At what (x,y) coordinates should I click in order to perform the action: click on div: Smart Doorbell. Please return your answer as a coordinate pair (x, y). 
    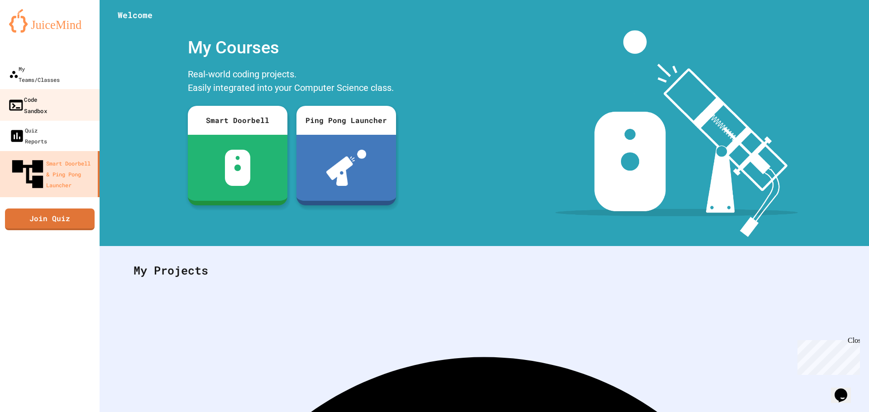
    Looking at the image, I should click on (238, 120).